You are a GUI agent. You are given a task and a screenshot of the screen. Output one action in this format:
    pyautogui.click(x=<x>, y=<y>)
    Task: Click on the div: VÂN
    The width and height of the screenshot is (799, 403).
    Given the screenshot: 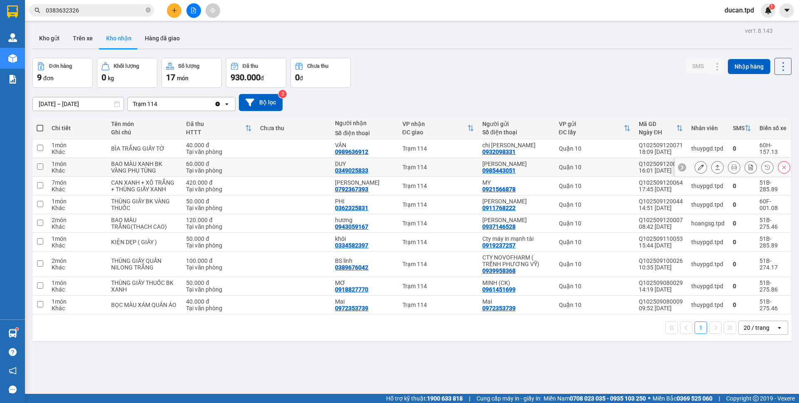 What is the action you would take?
    pyautogui.click(x=364, y=145)
    